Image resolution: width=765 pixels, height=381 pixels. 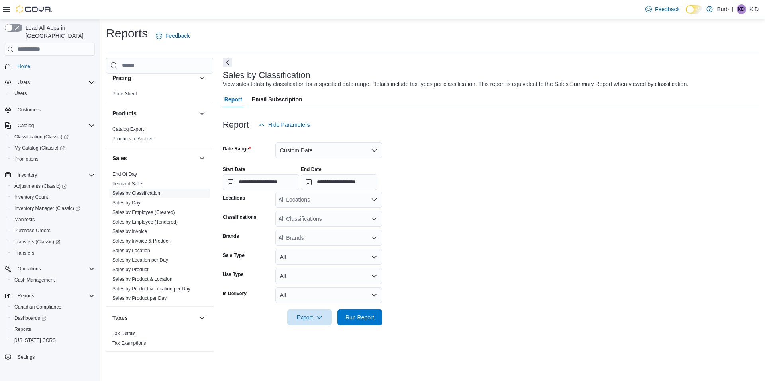 What do you see at coordinates (20, 94) in the screenshot?
I see `a: Users` at bounding box center [20, 94].